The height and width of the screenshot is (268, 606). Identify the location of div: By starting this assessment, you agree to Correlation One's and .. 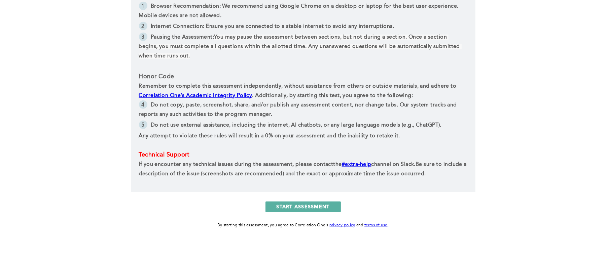
(303, 226).